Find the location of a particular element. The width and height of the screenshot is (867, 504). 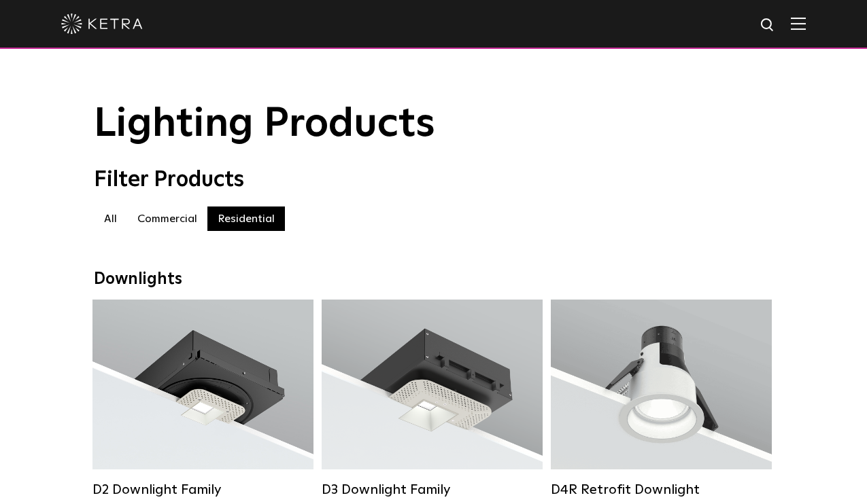

a: D3 Downlight Family Lumen Output:700 / 900 / 1100Colors:White / Black / Silver / Bronze / Paintab... is located at coordinates (432, 399).